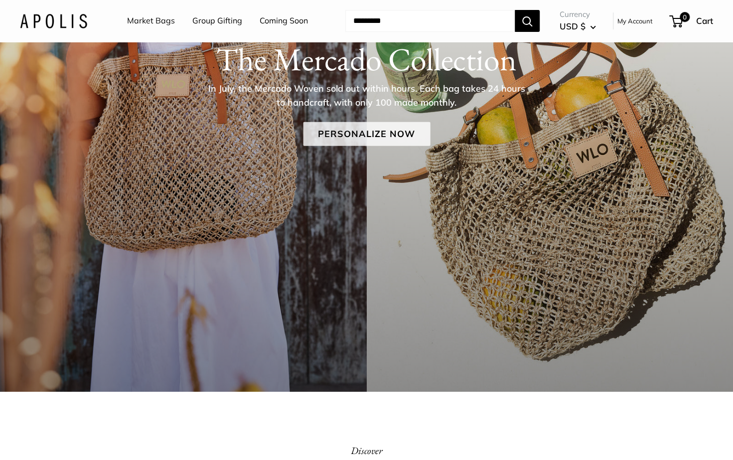  I want to click on a: Group Gifting, so click(217, 21).